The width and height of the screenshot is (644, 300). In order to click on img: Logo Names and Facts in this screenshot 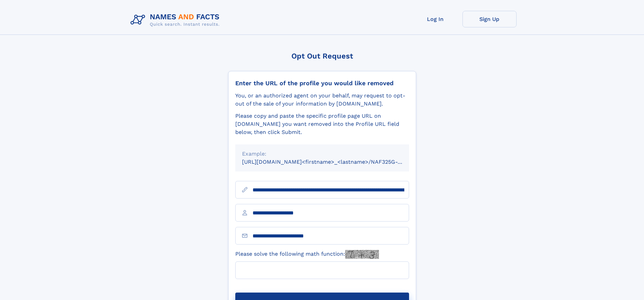, I will do `click(176, 20)`.